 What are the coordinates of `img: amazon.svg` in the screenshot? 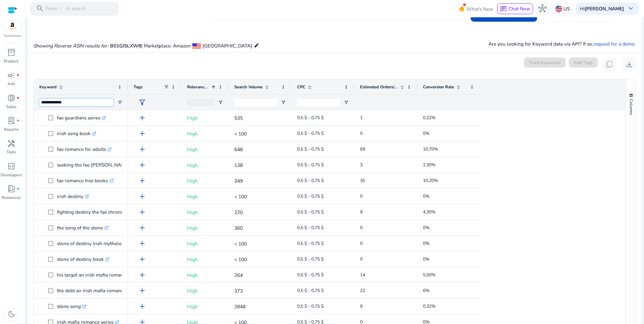 It's located at (13, 26).